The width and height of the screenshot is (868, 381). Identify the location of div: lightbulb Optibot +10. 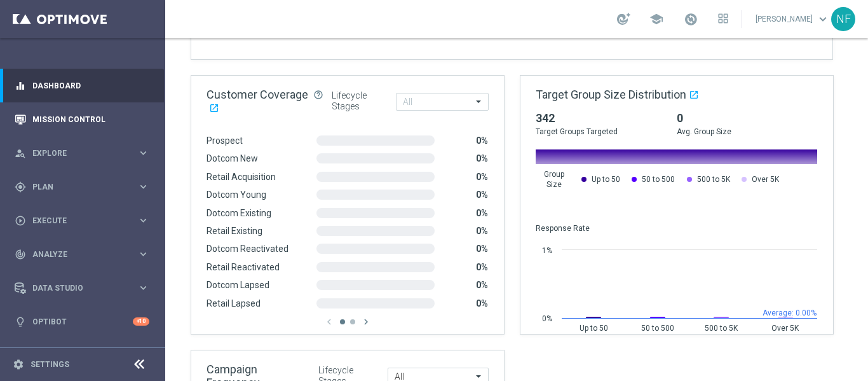
(82, 322).